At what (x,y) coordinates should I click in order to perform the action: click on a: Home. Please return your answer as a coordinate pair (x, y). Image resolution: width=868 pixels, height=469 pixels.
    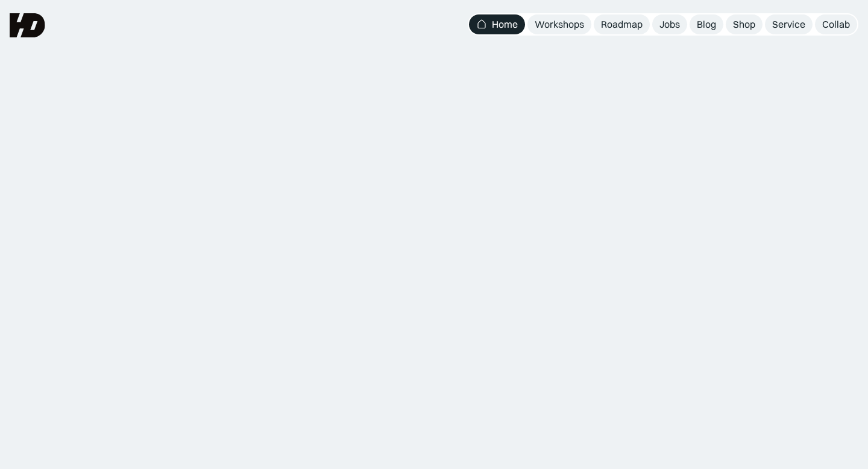
    Looking at the image, I should click on (497, 24).